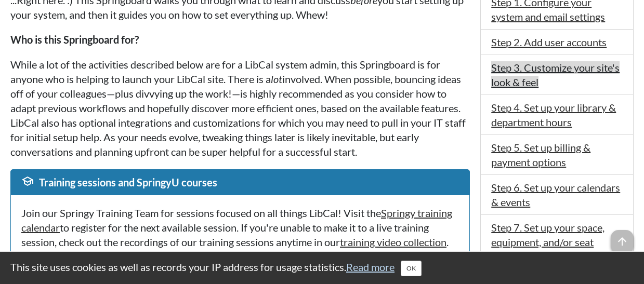 Image resolution: width=644 pixels, height=284 pixels. I want to click on a: Read more, so click(370, 266).